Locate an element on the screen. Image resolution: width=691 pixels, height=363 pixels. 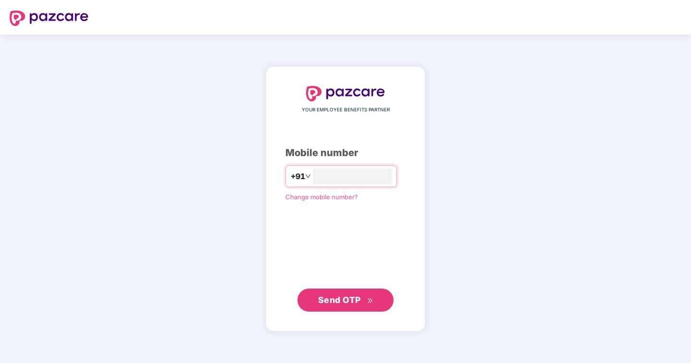
span: YOUR EMPLOYEE BENEFITS PARTNER is located at coordinates (345, 110).